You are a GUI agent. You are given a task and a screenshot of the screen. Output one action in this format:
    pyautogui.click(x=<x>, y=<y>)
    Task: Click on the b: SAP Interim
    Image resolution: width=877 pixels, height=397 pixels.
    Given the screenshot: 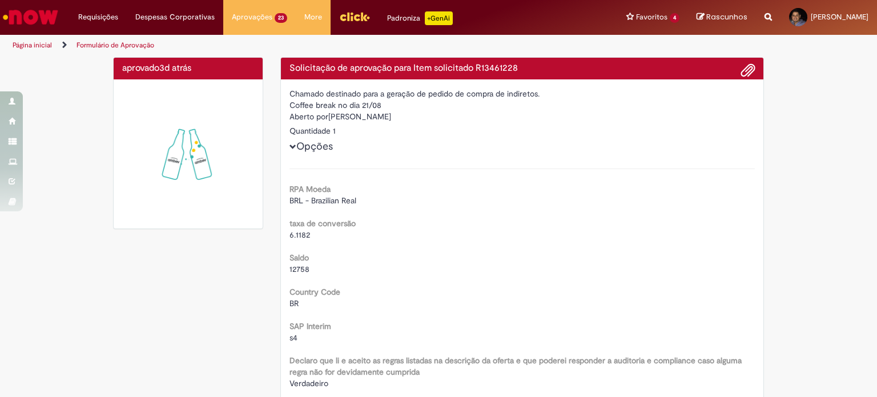 What is the action you would take?
    pyautogui.click(x=310, y=326)
    